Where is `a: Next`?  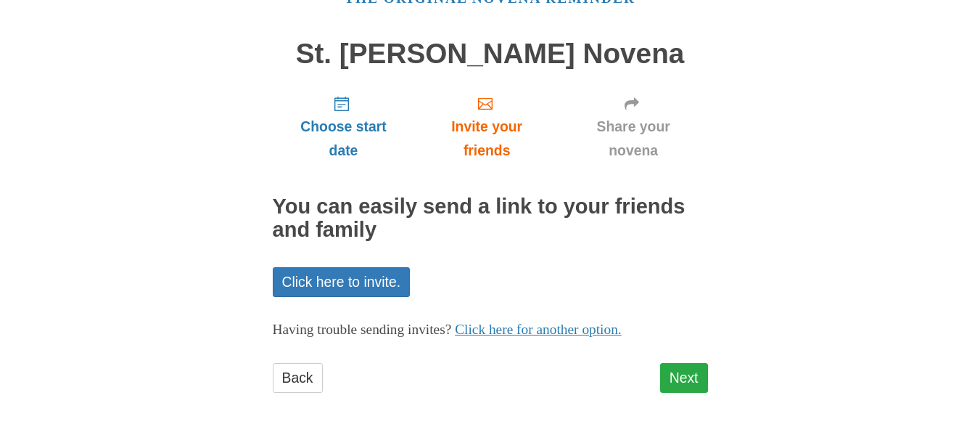 a: Next is located at coordinates (684, 377).